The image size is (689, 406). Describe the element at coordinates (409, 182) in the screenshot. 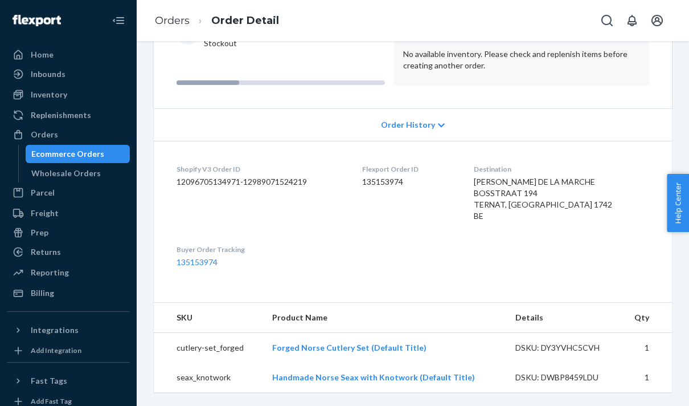

I see `dd: 135153974` at that location.